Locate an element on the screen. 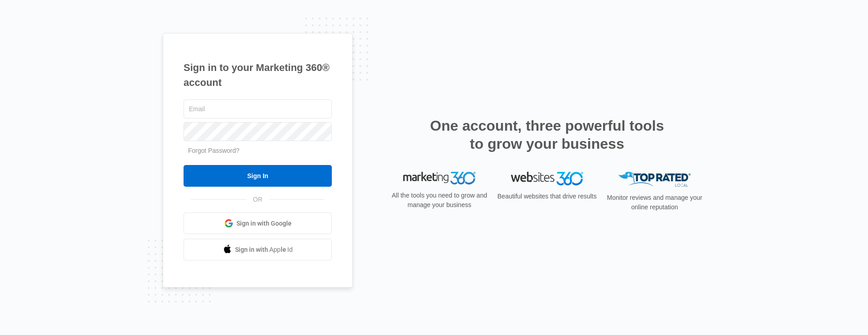  img: Websites 360 is located at coordinates (547, 178).